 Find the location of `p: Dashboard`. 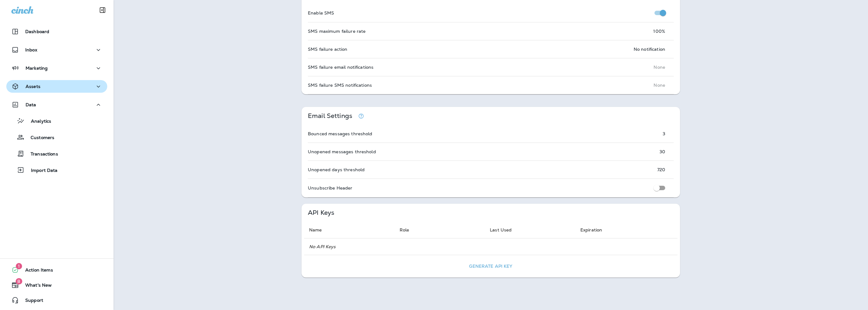

p: Dashboard is located at coordinates (37, 32).